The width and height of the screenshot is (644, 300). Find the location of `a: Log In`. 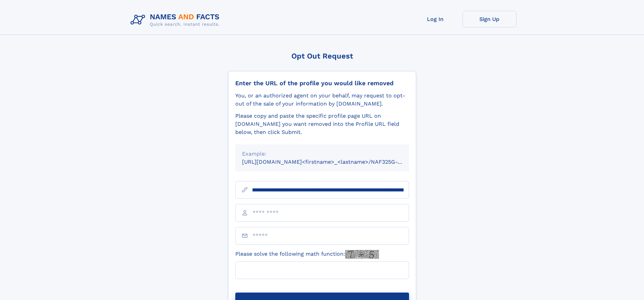

a: Log In is located at coordinates (435, 19).